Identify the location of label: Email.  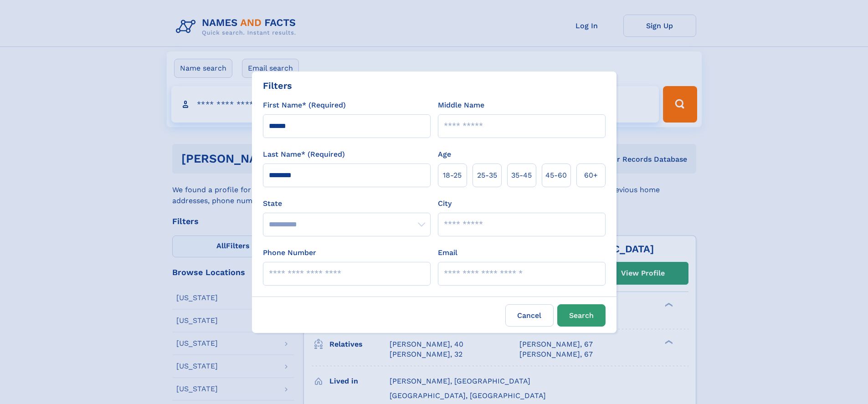
(447, 253).